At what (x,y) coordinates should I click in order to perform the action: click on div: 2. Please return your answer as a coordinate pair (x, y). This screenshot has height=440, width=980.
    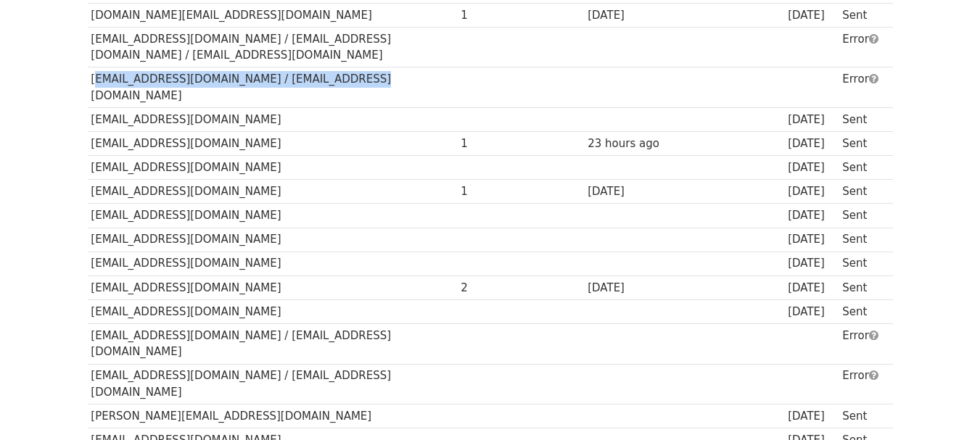
    Looking at the image, I should click on (490, 288).